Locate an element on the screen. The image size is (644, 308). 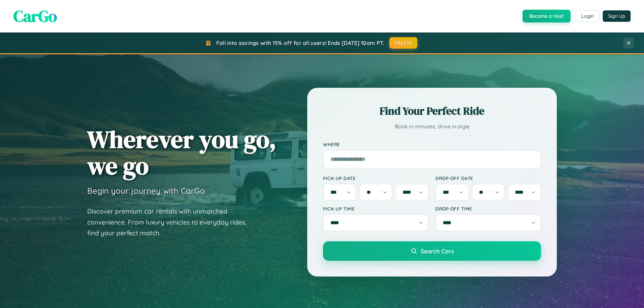
h1: Wherever you go, we go is located at coordinates (182, 153).